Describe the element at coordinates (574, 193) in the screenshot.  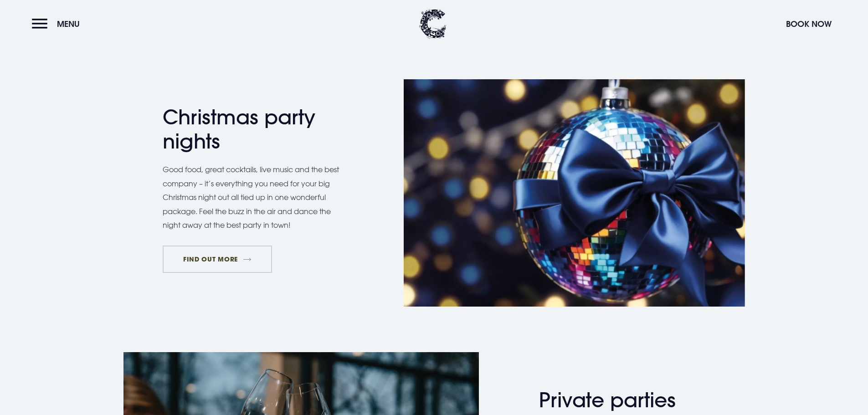
I see `img: Hotel Christmas in Northern Ireland` at that location.